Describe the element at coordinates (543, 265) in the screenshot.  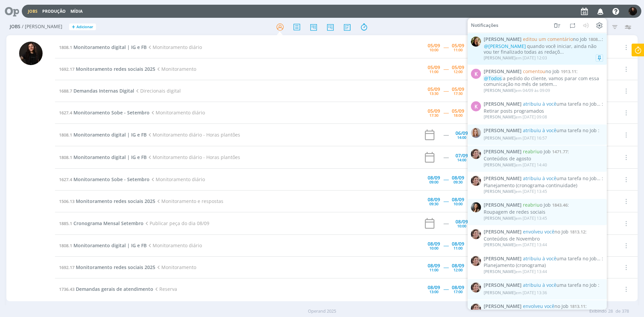
I see `div: Planejamento (cronograma)` at that location.